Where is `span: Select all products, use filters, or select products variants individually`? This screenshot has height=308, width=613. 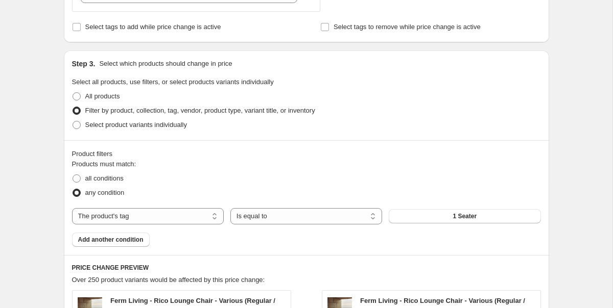 span: Select all products, use filters, or select products variants individually is located at coordinates (173, 82).